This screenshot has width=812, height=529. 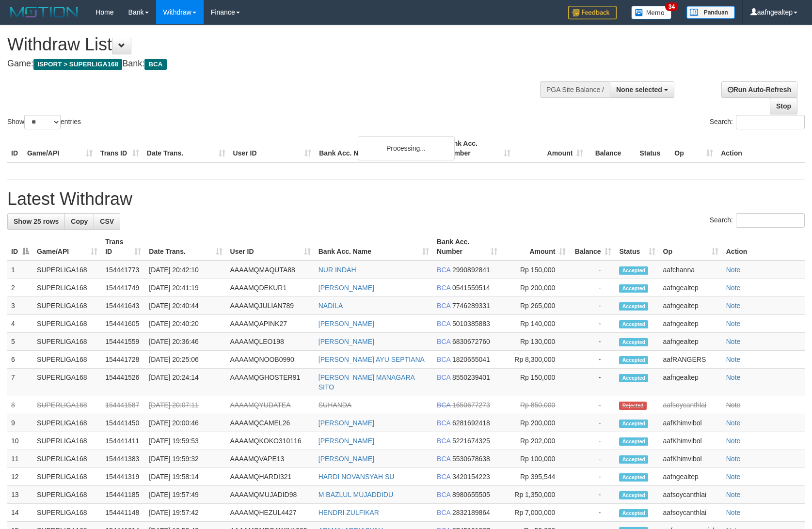 What do you see at coordinates (535, 341) in the screenshot?
I see `td: Rp 130,000` at bounding box center [535, 341].